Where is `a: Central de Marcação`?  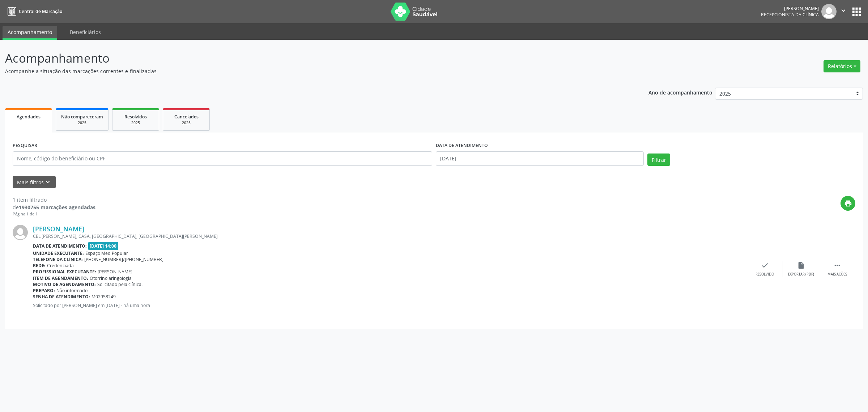
a: Central de Marcação is located at coordinates (34, 12).